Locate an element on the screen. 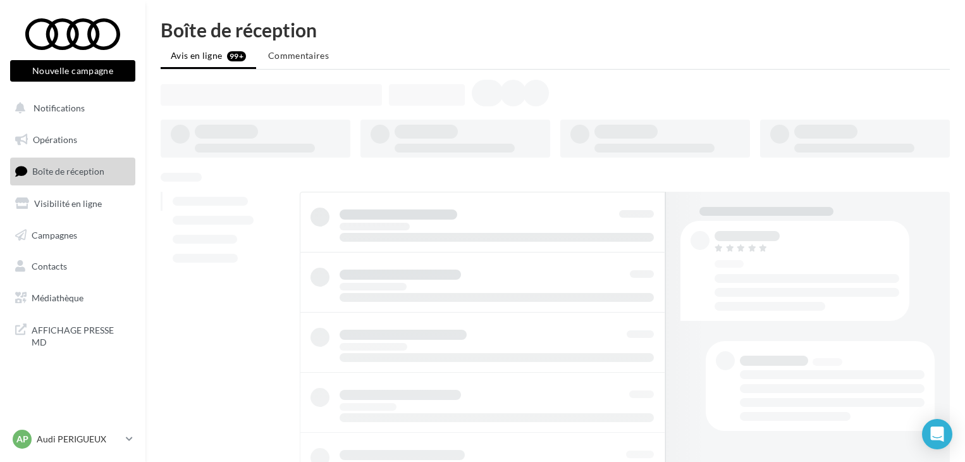 This screenshot has width=965, height=462. span: AFFICHAGE PRESSE MD is located at coordinates (81, 335).